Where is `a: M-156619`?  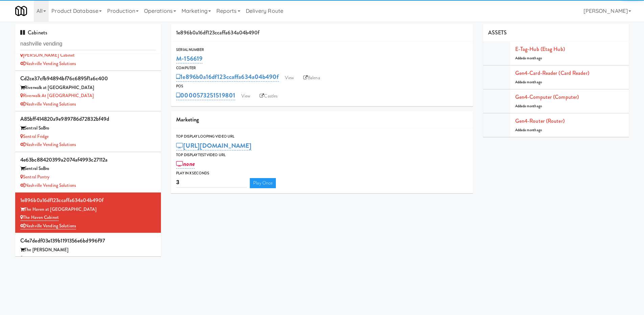 a: M-156619 is located at coordinates (189, 58).